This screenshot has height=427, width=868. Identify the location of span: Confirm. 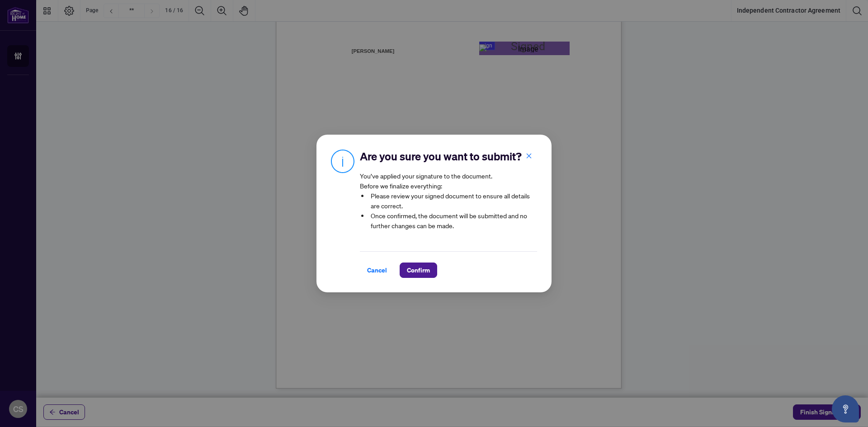
(419, 270).